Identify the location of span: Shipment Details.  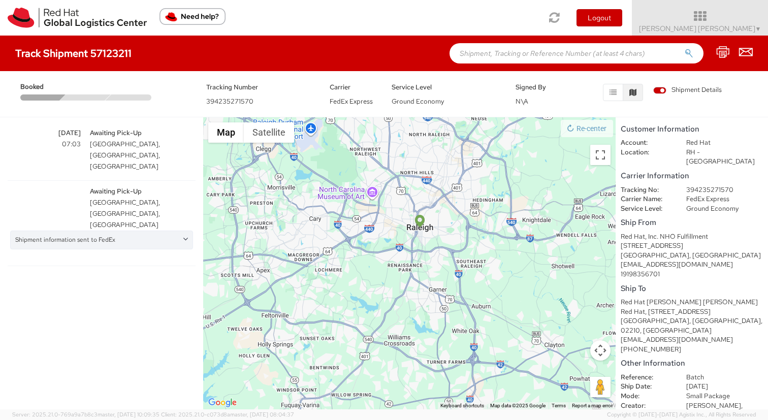
(688, 90).